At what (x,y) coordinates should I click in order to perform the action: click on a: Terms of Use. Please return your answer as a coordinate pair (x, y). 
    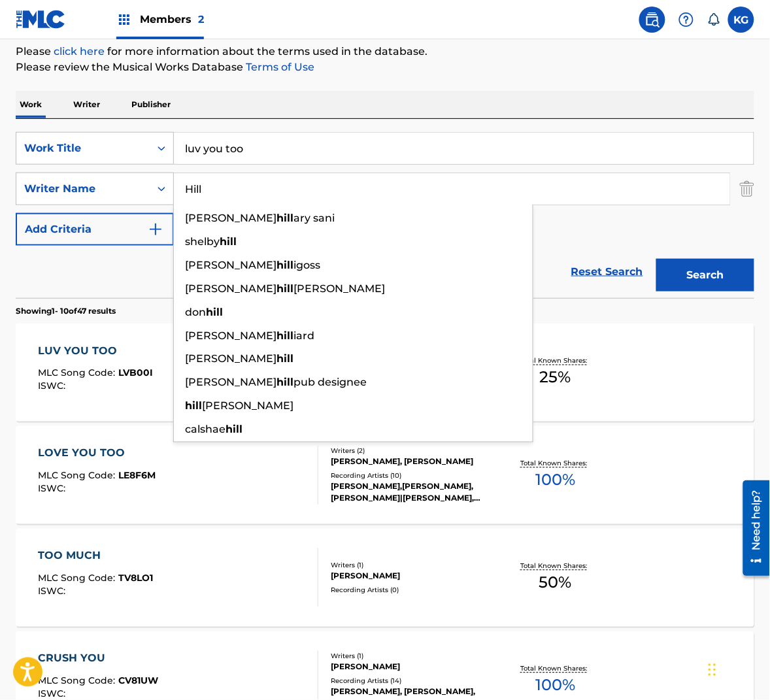
    Looking at the image, I should click on (279, 66).